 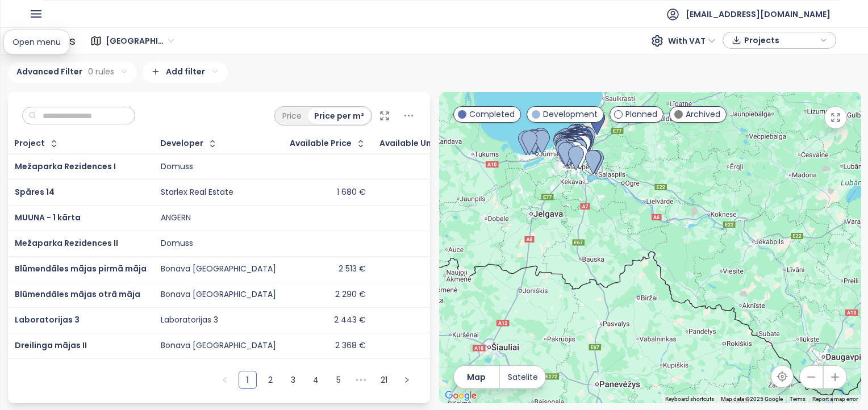 I want to click on button: left, so click(x=225, y=380).